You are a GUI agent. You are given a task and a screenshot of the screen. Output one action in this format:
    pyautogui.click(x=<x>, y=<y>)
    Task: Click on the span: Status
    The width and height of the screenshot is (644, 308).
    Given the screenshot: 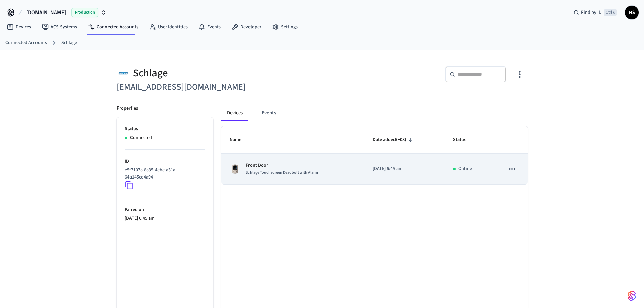 What is the action you would take?
    pyautogui.click(x=464, y=139)
    